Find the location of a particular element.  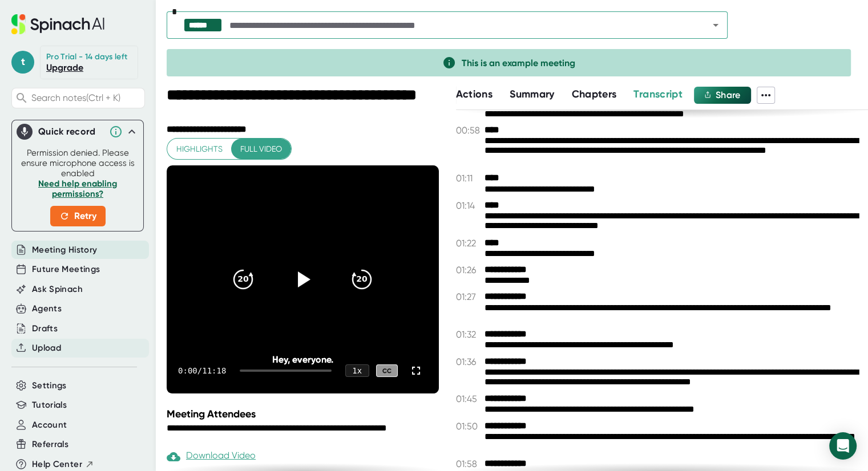

button: Ask Spinach is located at coordinates (57, 289).